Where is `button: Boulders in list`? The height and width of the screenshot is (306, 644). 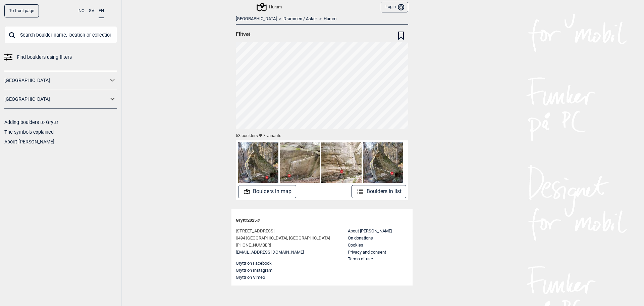 button: Boulders in list is located at coordinates (379, 191).